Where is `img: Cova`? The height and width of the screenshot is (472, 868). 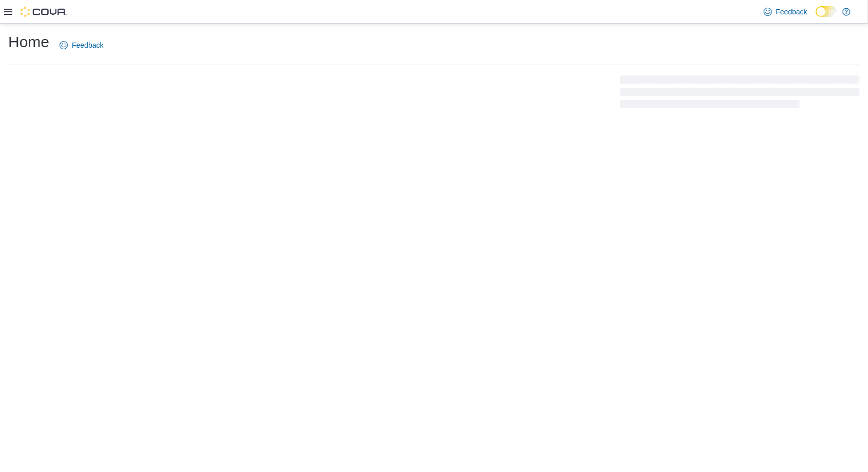
img: Cova is located at coordinates (43, 12).